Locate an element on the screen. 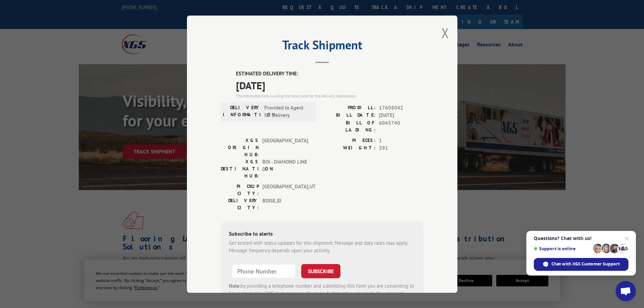  button: SUBSCRIBE is located at coordinates (320, 271).